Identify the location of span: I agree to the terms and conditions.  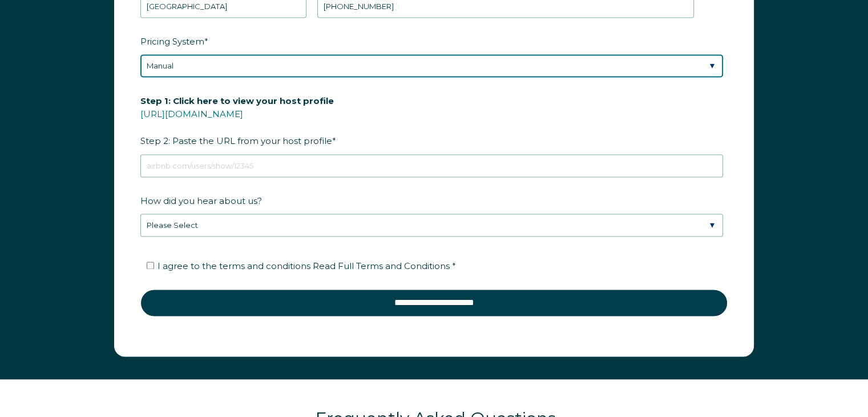
(306, 265).